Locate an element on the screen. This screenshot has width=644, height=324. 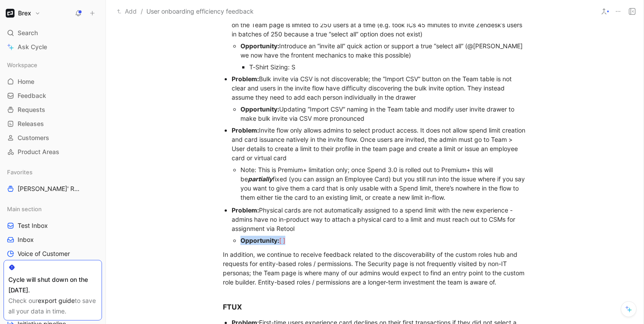
a: export guide is located at coordinates (56, 300).